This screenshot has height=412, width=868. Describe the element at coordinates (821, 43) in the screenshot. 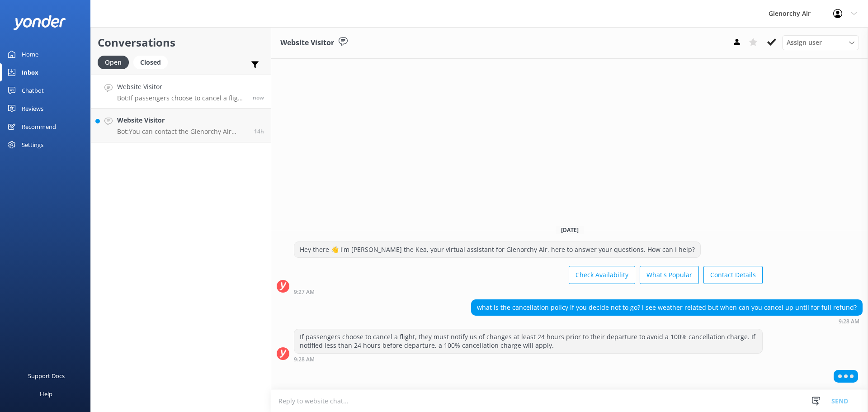

I see `div: Assign User` at that location.